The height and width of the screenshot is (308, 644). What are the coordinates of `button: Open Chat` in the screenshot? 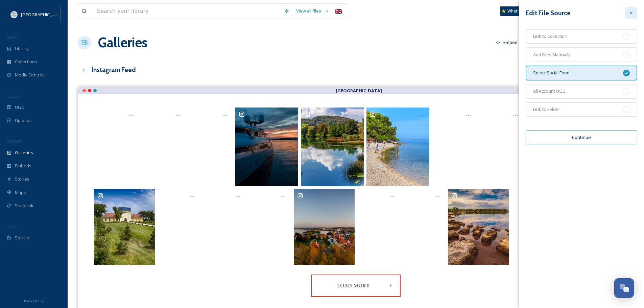 It's located at (623, 288).